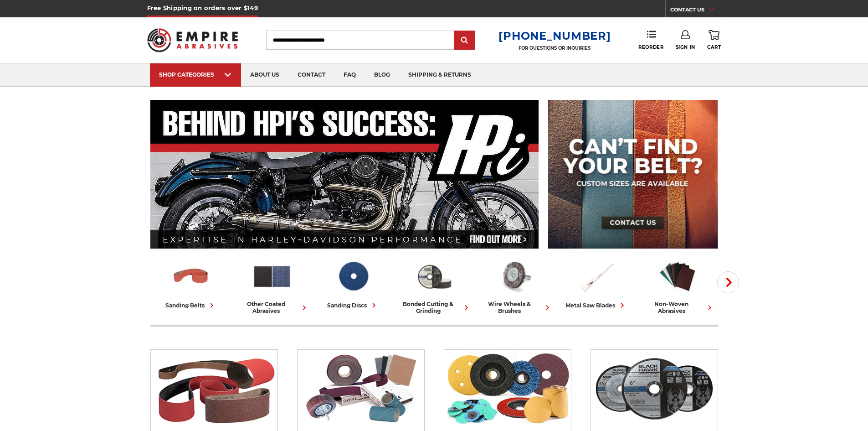 The image size is (868, 431). What do you see at coordinates (265, 75) in the screenshot?
I see `a: about us` at bounding box center [265, 75].